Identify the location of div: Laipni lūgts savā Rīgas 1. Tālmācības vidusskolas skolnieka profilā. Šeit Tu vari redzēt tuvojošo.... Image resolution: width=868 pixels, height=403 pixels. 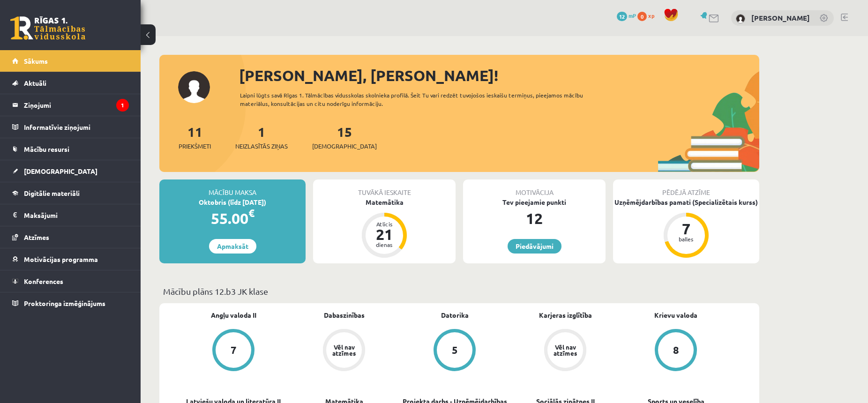
(420, 100).